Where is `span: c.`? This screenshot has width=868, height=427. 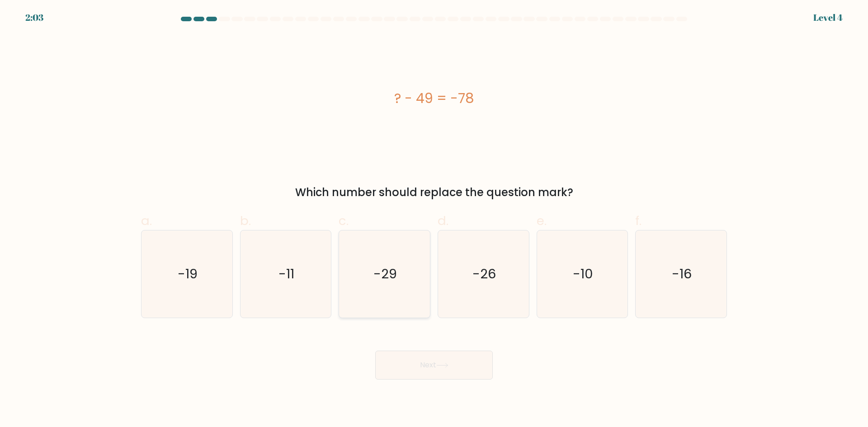
span: c. is located at coordinates (343, 221).